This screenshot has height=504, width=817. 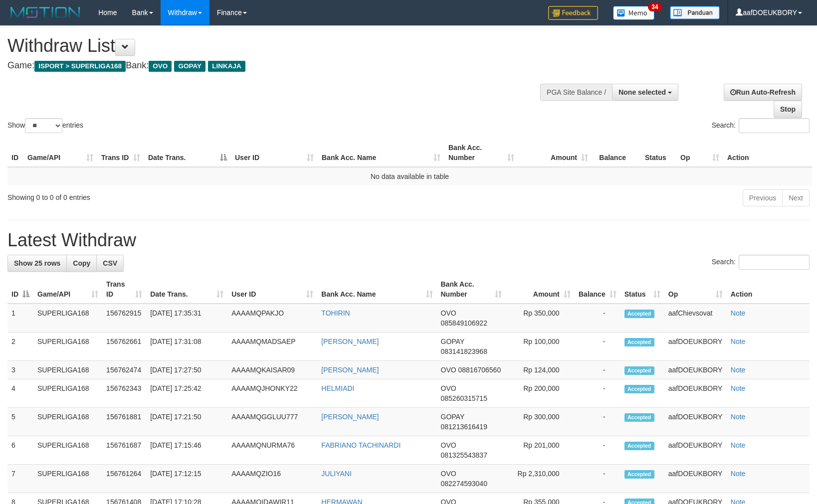 What do you see at coordinates (21, 450) in the screenshot?
I see `td: 6` at bounding box center [21, 450].